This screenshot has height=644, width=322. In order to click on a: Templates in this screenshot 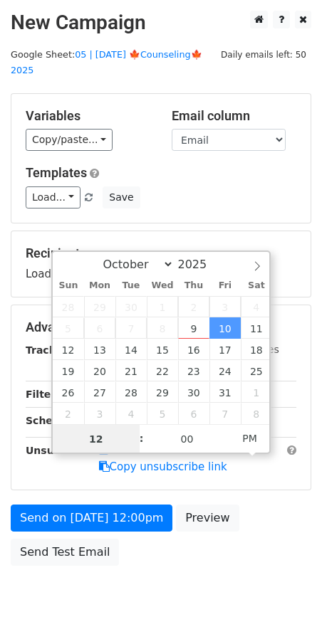, I will do `click(56, 173)`.